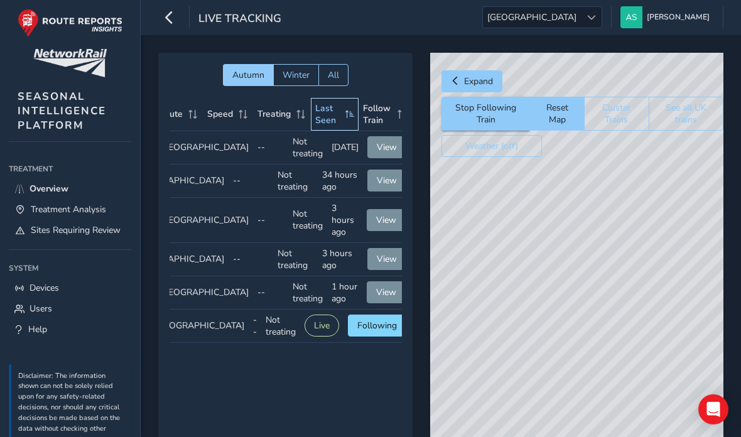  What do you see at coordinates (713, 409) in the screenshot?
I see `div: Open Intercom Messenger` at bounding box center [713, 409].